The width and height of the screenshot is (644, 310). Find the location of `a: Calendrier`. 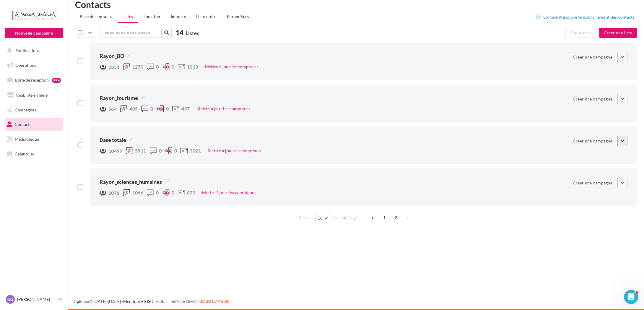

a: Calendrier is located at coordinates (34, 154).